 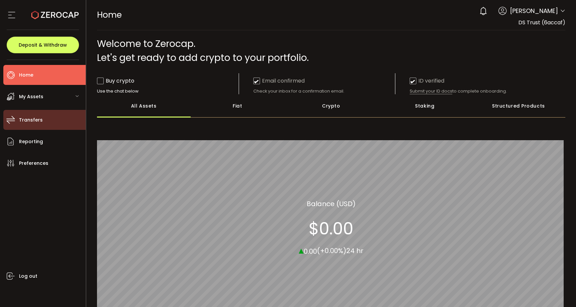 What do you see at coordinates (31, 97) in the screenshot?
I see `span: My Assets` at bounding box center [31, 97].